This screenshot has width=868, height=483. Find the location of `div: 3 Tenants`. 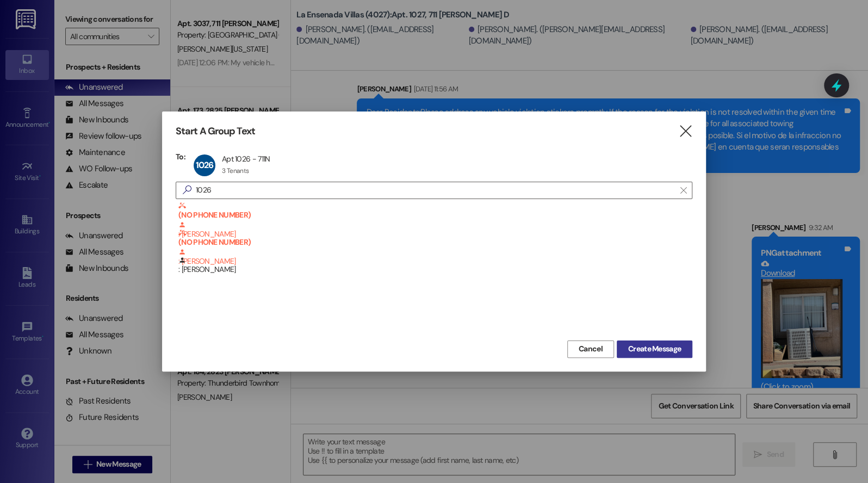

div: 3 Tenants is located at coordinates (235, 171).